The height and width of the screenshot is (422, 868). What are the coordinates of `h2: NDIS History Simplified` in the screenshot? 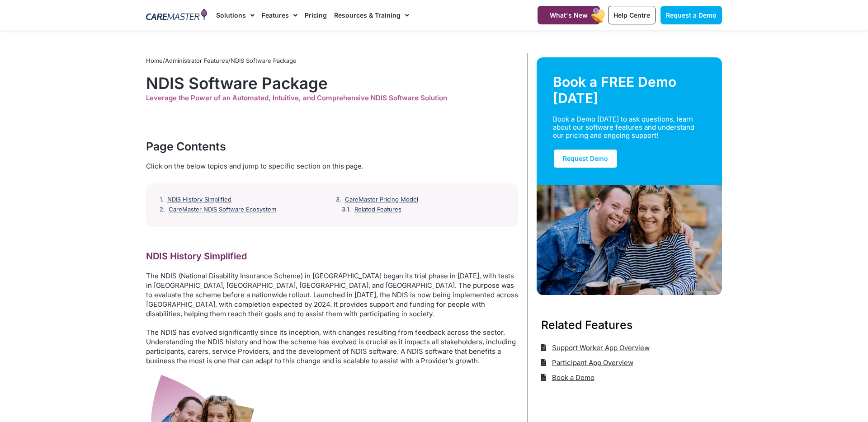 It's located at (332, 256).